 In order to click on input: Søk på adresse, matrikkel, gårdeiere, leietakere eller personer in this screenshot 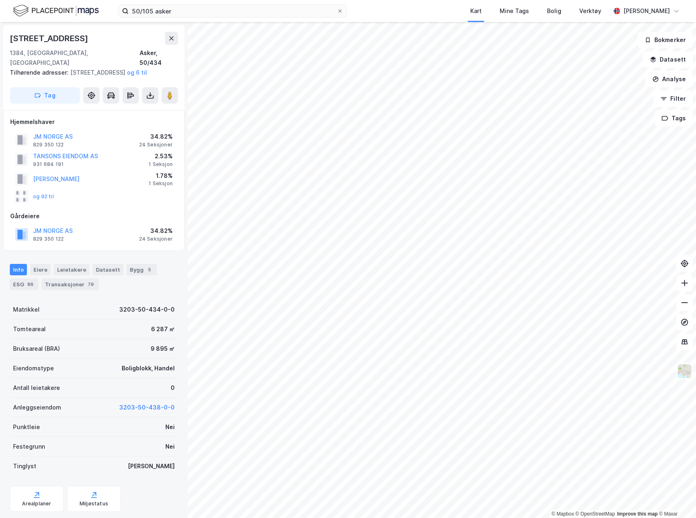, I will do `click(233, 11)`.